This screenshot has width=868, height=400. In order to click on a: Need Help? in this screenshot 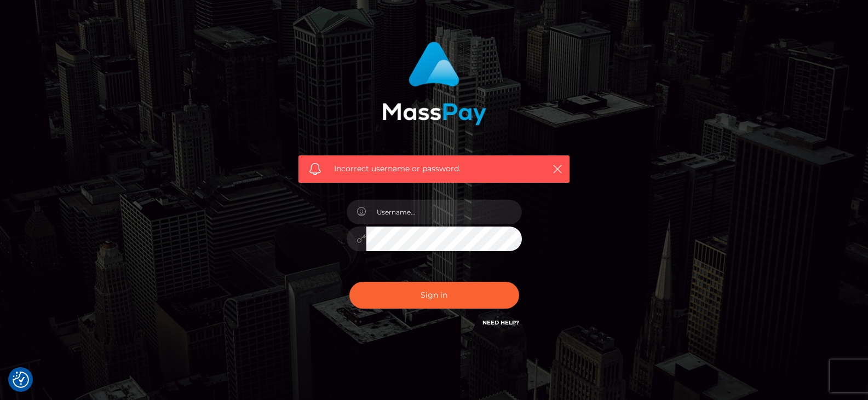, I will do `click(501, 322)`.